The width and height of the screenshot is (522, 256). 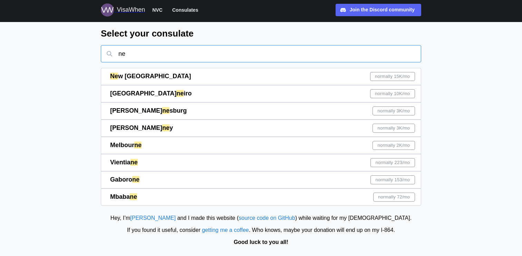 What do you see at coordinates (261, 33) in the screenshot?
I see `h2: Select your consulate` at bounding box center [261, 33].